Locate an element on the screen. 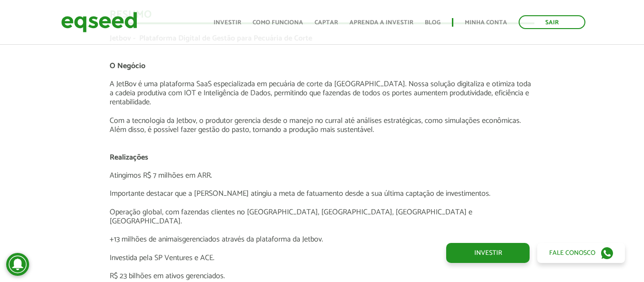 The height and width of the screenshot is (282, 644). p: Com a tecnologia da Jetbov, o produtor gerencia desde o manejo no curral até análises estratégica... is located at coordinates (322, 125).